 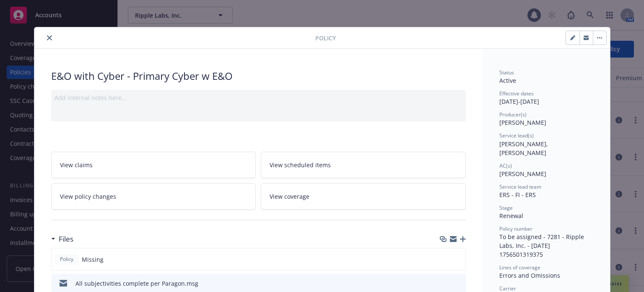 I want to click on span: Missing, so click(x=92, y=259).